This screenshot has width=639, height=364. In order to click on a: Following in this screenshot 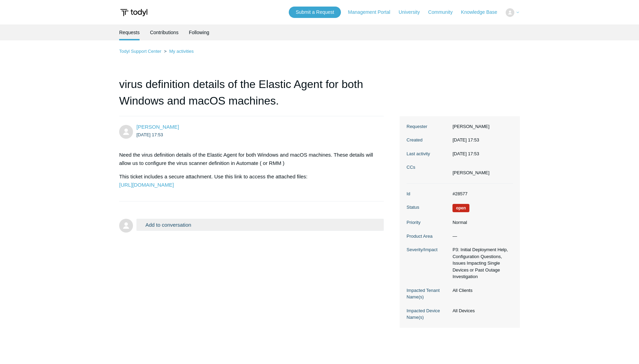, I will do `click(199, 32)`.